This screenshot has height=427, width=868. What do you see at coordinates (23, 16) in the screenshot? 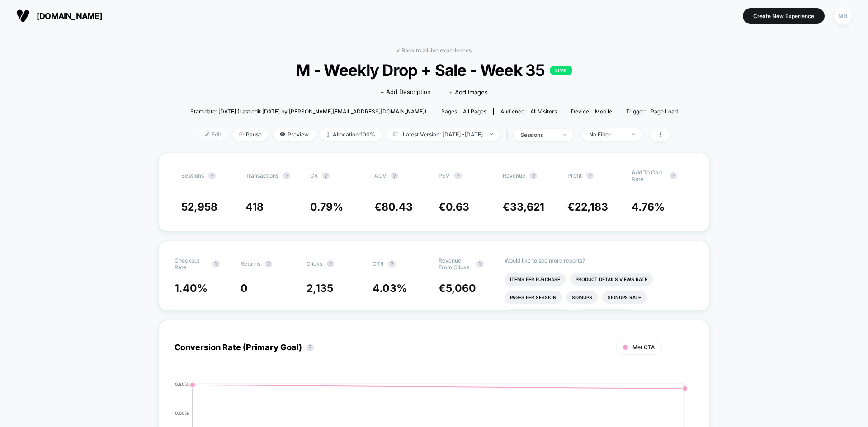
I see `img: Visually logo` at bounding box center [23, 16].